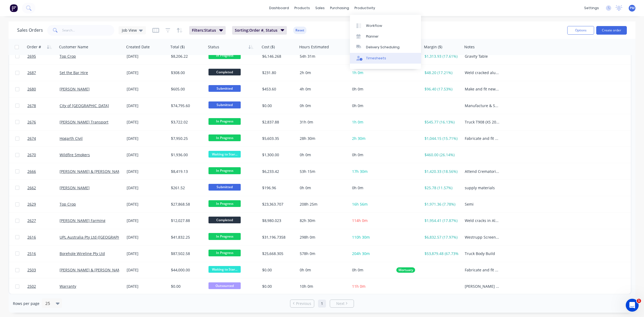  Describe the element at coordinates (442, 237) in the screenshot. I see `div: $6,832.57 (17.97%)` at that location.